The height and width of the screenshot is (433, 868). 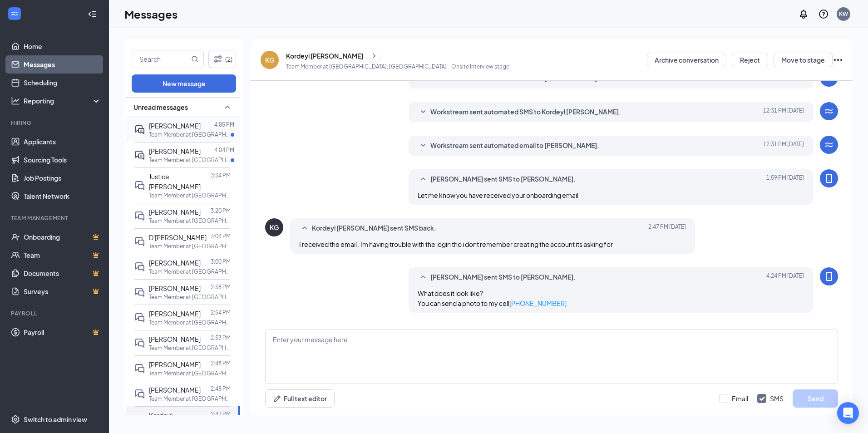 What do you see at coordinates (55, 122) in the screenshot?
I see `div: Hiring` at bounding box center [55, 122].